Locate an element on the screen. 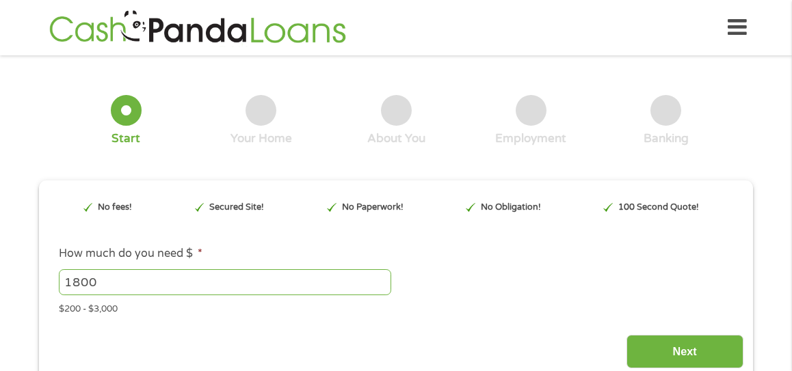 This screenshot has height=371, width=792. img: GetLoanNow Logo is located at coordinates (198, 27).